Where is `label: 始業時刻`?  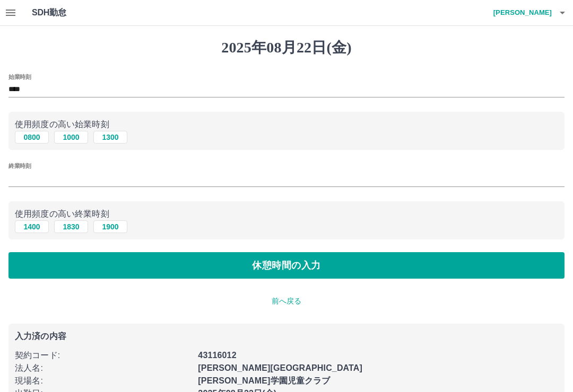 label: 始業時刻 is located at coordinates (20, 76).